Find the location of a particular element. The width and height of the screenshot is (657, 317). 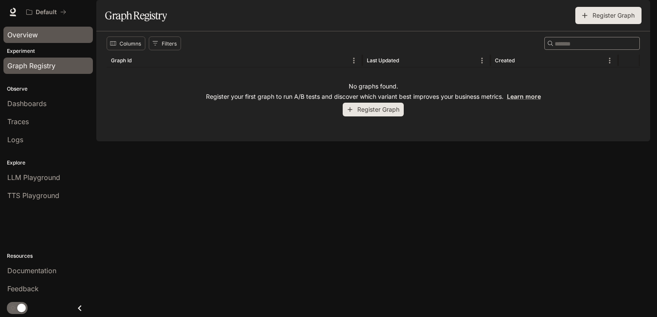

p: No graphs found. is located at coordinates (373, 86).